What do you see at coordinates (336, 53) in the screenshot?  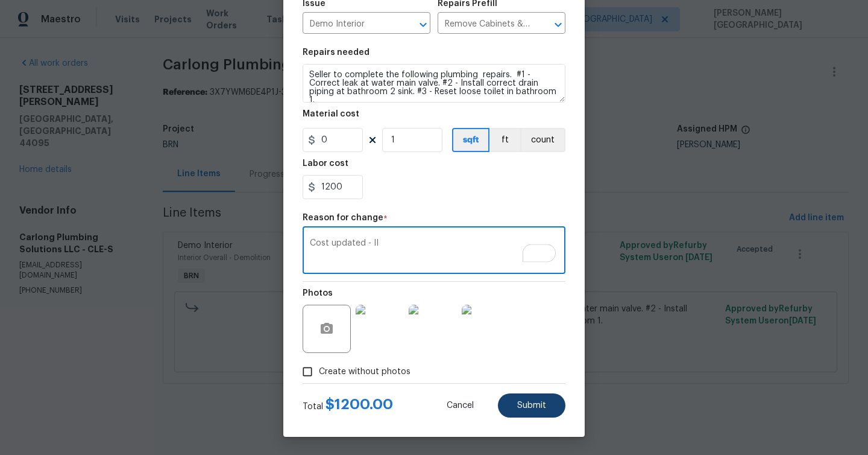 I see `h5: Repairs needed` at bounding box center [336, 53].